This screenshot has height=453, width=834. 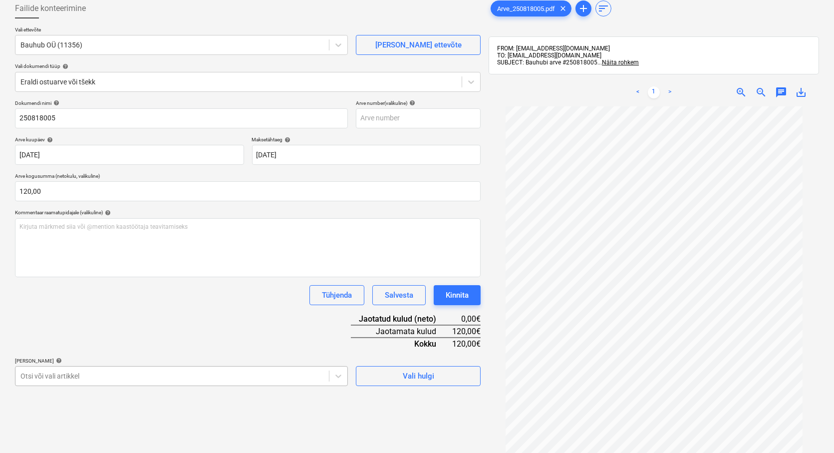 I want to click on a: Page 1 is your current page, so click(x=654, y=92).